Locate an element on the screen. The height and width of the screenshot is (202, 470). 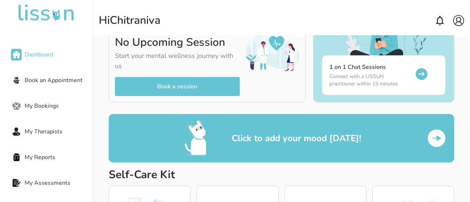
p: Connect with a LISSUN practitioner within 15 minutes is located at coordinates (370, 80).